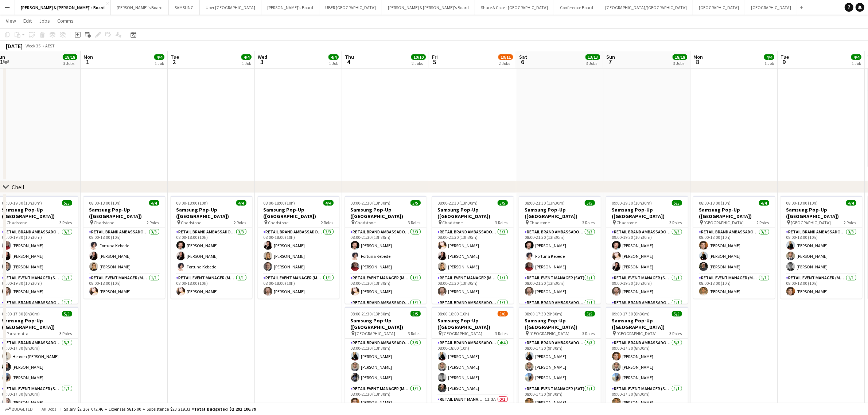  I want to click on span: Jobs, so click(45, 21).